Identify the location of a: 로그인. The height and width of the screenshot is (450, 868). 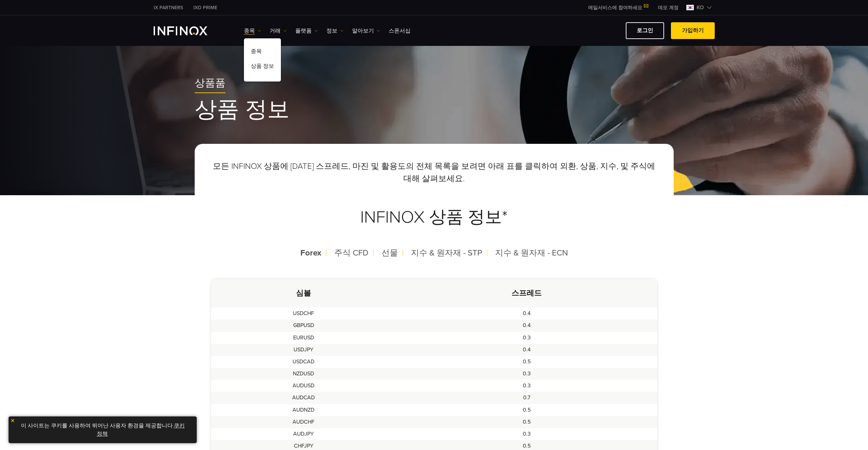
(645, 31).